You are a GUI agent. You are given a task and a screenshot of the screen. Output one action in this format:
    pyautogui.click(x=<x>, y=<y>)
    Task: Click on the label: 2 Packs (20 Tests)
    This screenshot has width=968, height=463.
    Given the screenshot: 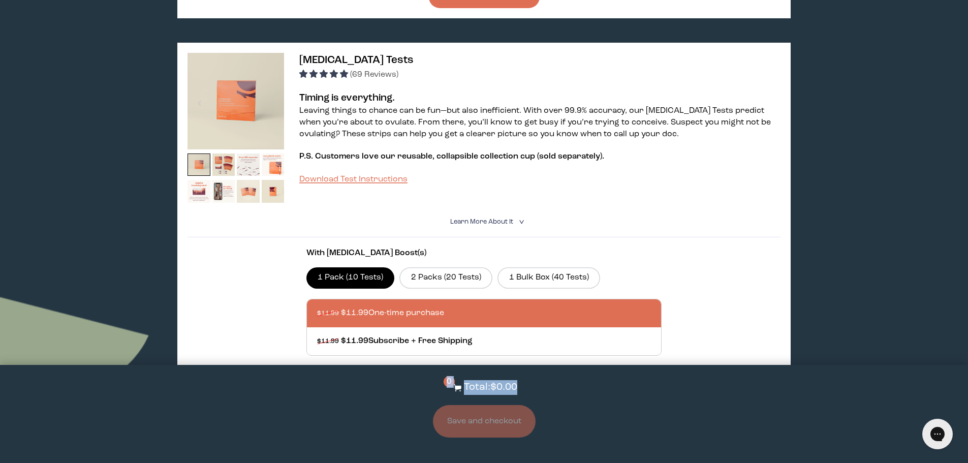 What is the action you would take?
    pyautogui.click(x=446, y=278)
    